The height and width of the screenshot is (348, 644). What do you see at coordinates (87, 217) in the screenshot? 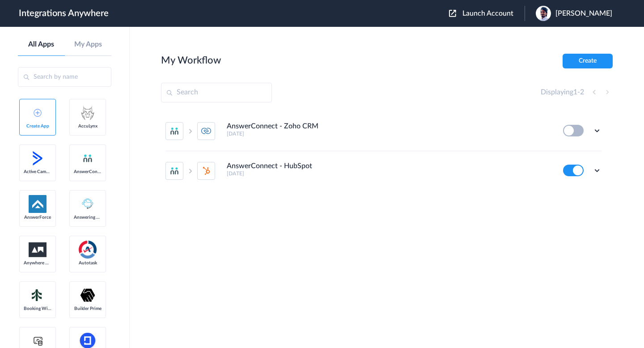
I see `span: Answering Service` at bounding box center [87, 217].